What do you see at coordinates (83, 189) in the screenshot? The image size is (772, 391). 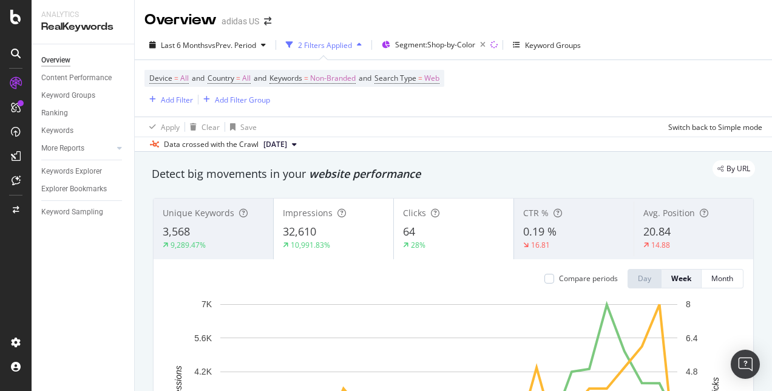 I see `a: Explorer Bookmarks` at bounding box center [83, 189].